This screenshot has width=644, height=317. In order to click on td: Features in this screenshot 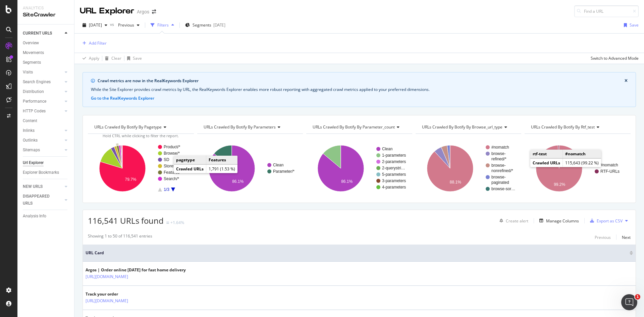, I will do `click(222, 160)`.